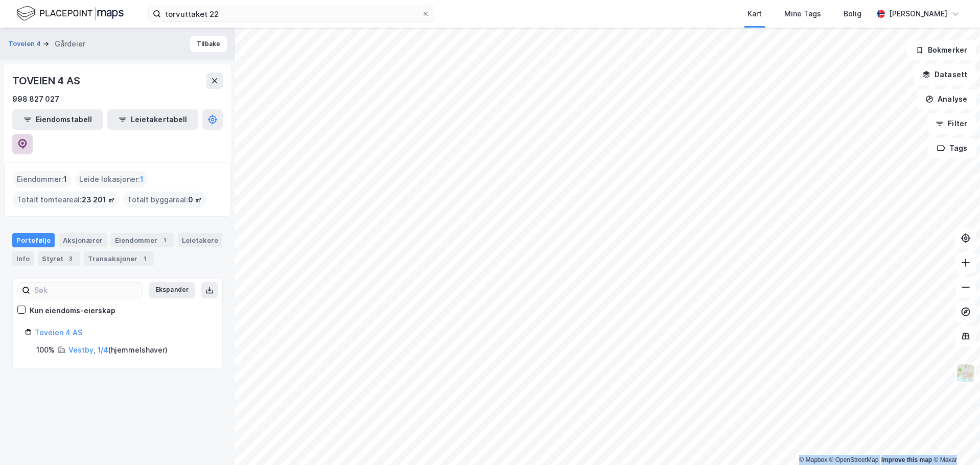  I want to click on a: Toveien 4 AS, so click(59, 332).